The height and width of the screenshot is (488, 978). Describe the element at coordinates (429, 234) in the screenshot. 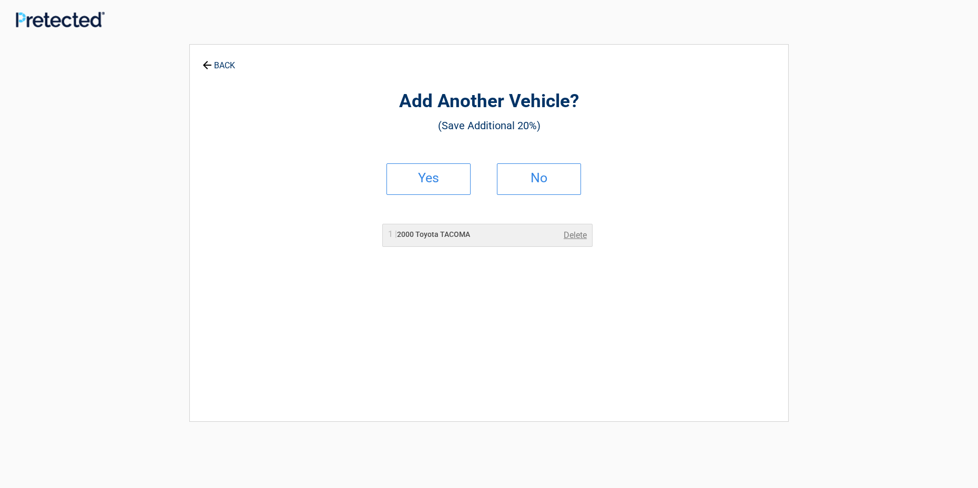

I see `h2: 2000 Toyota TACOMA` at that location.